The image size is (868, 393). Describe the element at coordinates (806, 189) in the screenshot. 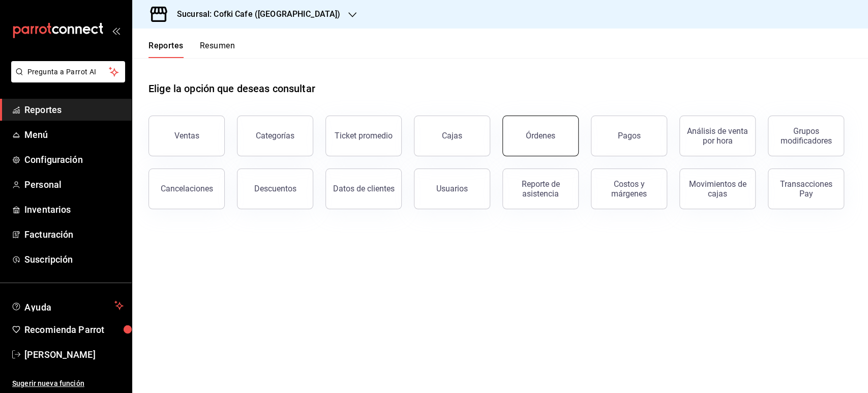

I see `div: Transacciones Pay` at that location.